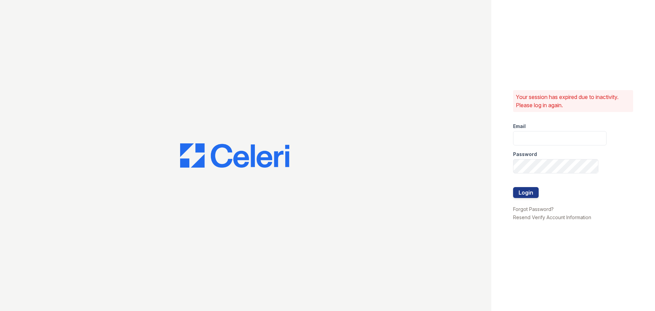 This screenshot has width=655, height=311. What do you see at coordinates (235, 156) in the screenshot?
I see `img: CE_Logo_Blue-a8612792a0a2168367f1c8372b55b34899dd931a85d93a1a3d3e32e68fde9ad4.png` at bounding box center [235, 156].